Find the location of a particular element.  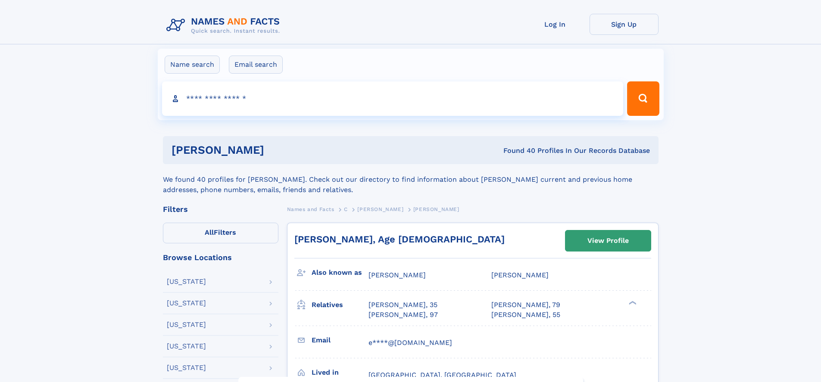

div: Filters is located at coordinates (221, 210).